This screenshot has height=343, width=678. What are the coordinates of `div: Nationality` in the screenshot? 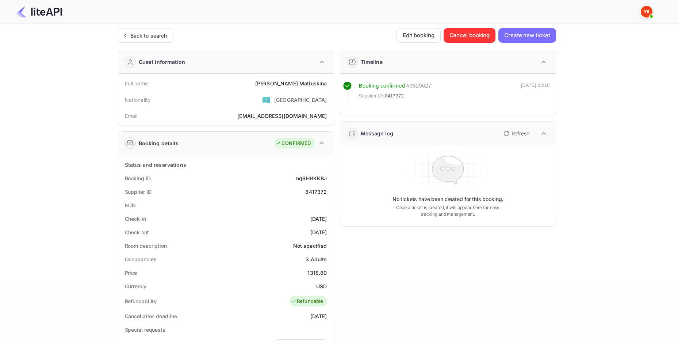 It's located at (138, 100).